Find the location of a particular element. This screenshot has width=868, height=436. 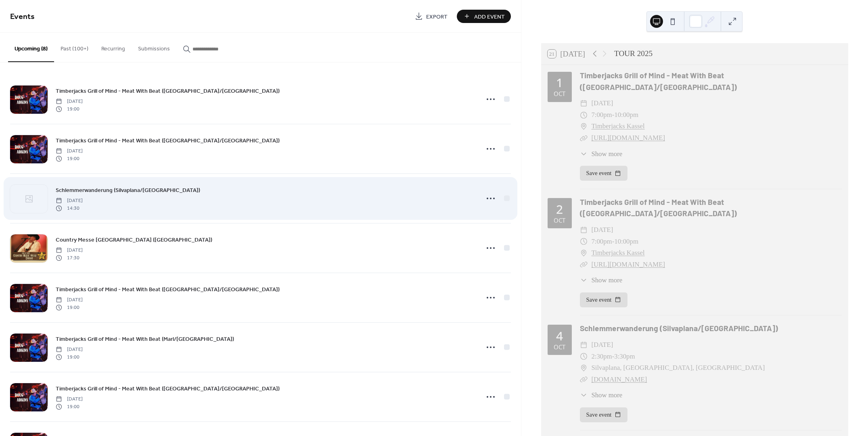

button: Submissions is located at coordinates (154, 47).